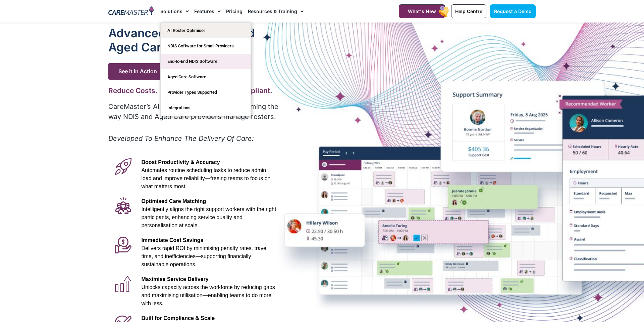  What do you see at coordinates (131, 12) in the screenshot?
I see `img: CareMaster Logo` at bounding box center [131, 12].